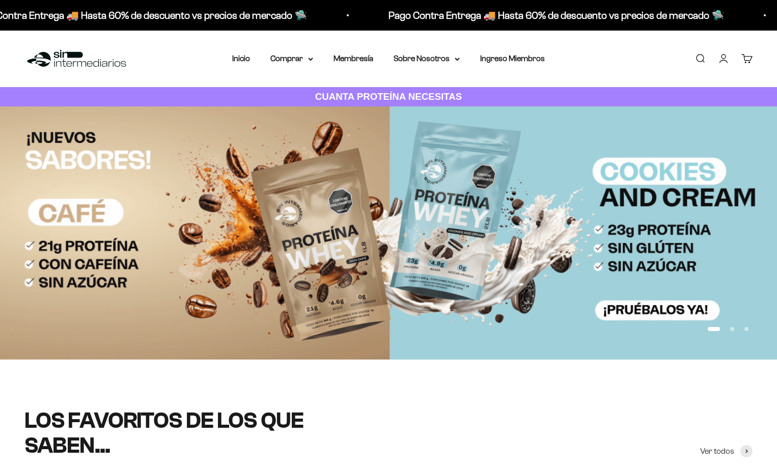 The height and width of the screenshot is (468, 777). I want to click on a: Membresía, so click(353, 58).